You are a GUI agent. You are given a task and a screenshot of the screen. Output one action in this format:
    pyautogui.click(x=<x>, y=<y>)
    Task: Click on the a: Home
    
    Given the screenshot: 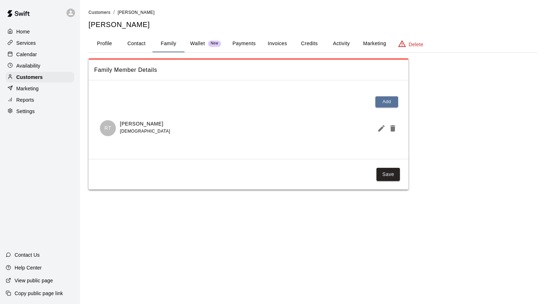 What is the action you would take?
    pyautogui.click(x=40, y=32)
    